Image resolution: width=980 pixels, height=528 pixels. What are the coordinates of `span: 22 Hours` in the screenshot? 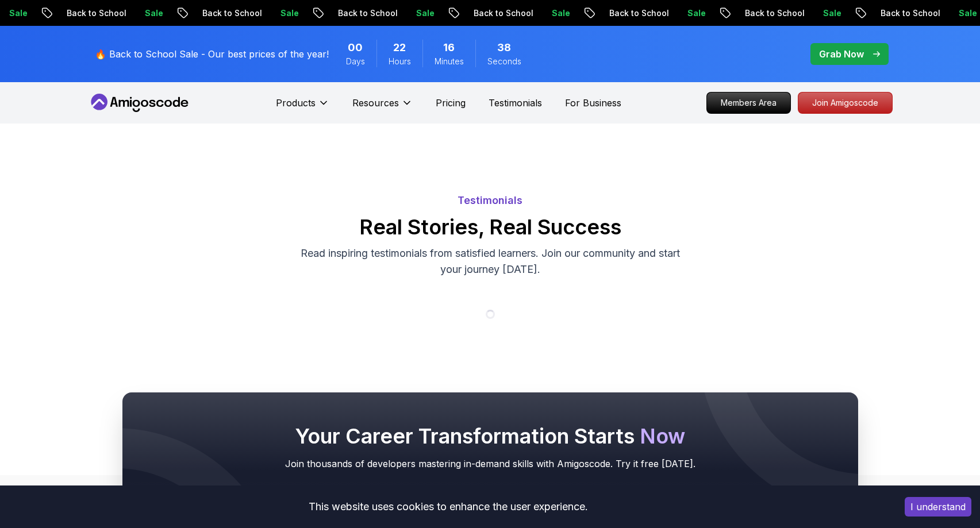 It's located at (400, 48).